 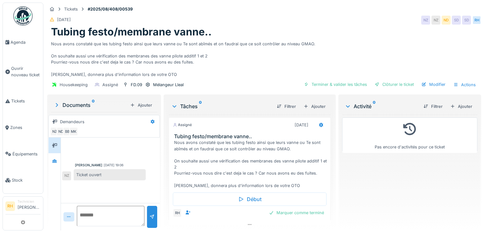 I want to click on a: Équipements, so click(x=23, y=154).